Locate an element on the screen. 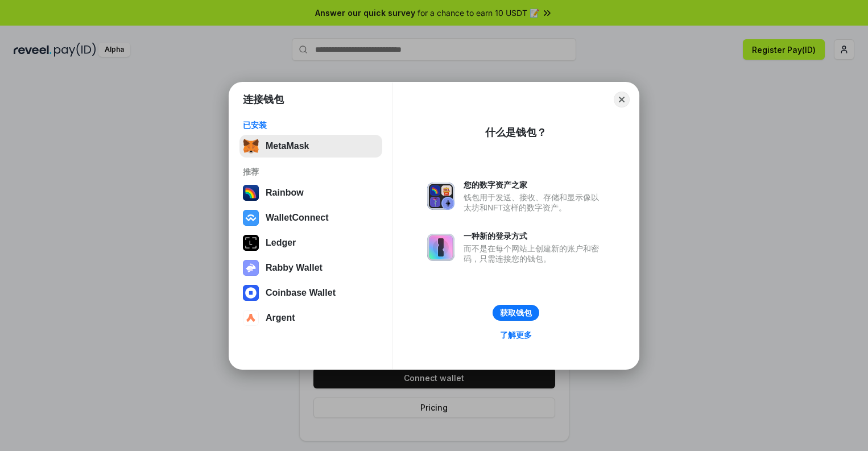 This screenshot has height=451, width=868. div: MetaMask is located at coordinates (287, 146).